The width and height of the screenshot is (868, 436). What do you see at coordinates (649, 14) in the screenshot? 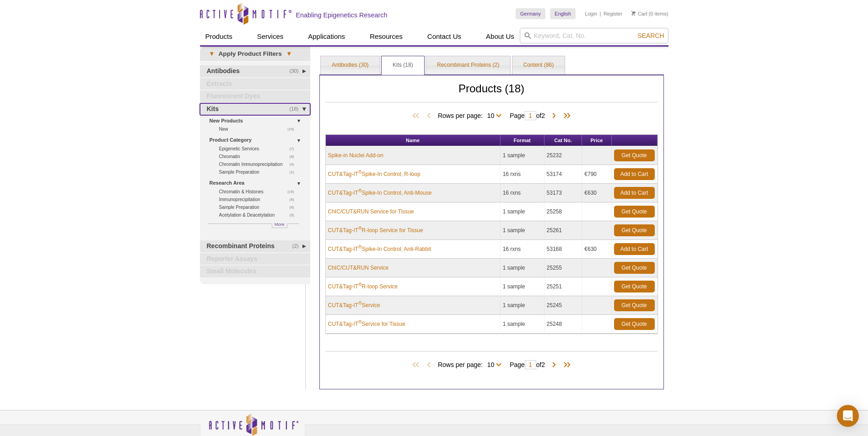
I see `li: (0 items)` at bounding box center [649, 14].